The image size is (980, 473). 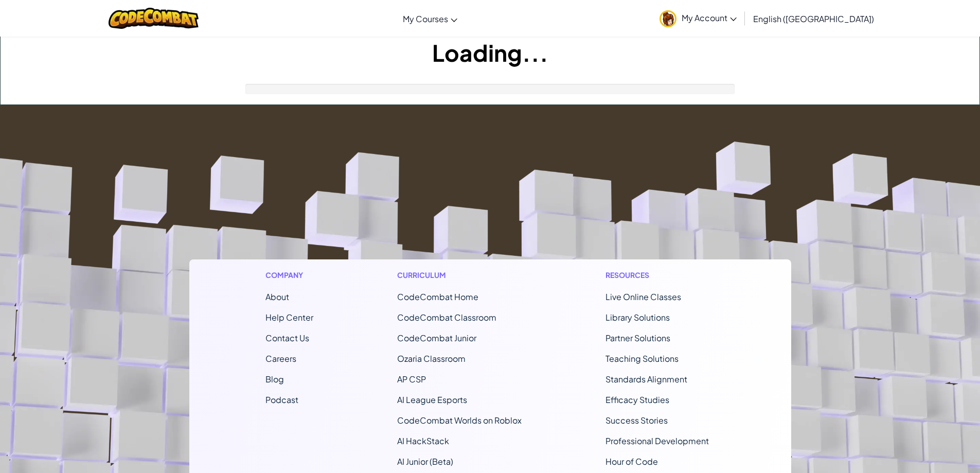 What do you see at coordinates (423, 441) in the screenshot?
I see `a: AI HackStack` at bounding box center [423, 441].